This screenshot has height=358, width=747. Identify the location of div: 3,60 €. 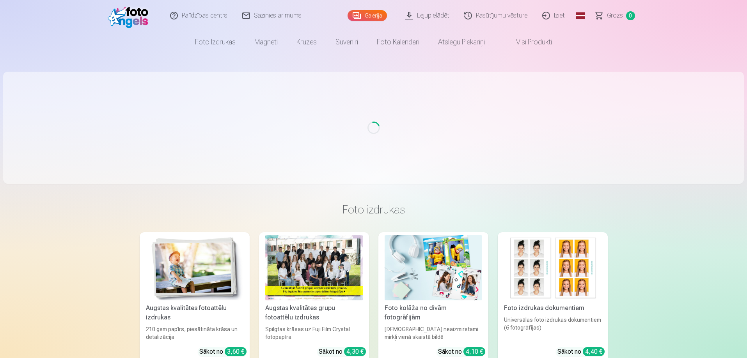
(236, 352).